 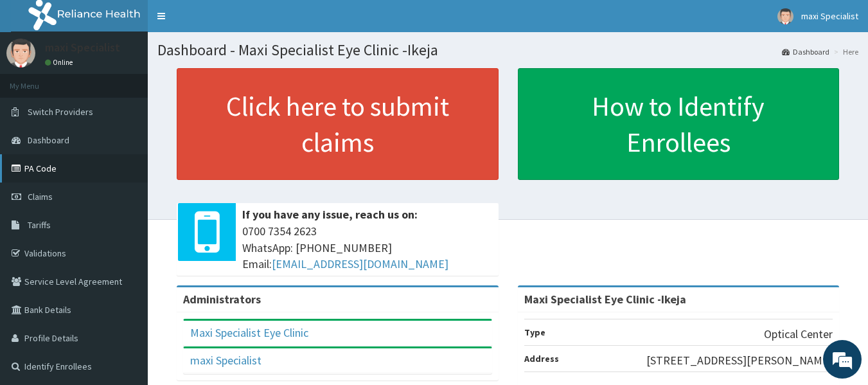 What do you see at coordinates (679, 124) in the screenshot?
I see `a: How to Identify Enrollees` at bounding box center [679, 124].